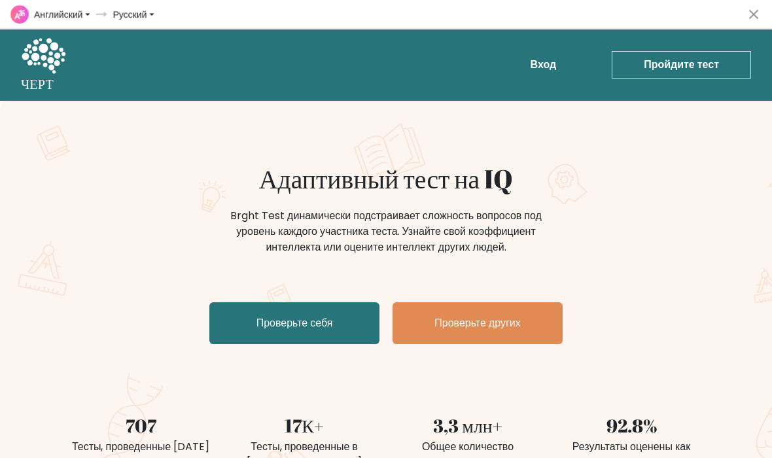 This screenshot has width=772, height=458. Describe the element at coordinates (467, 426) in the screenshot. I see `div: 3,3 млн+` at that location.